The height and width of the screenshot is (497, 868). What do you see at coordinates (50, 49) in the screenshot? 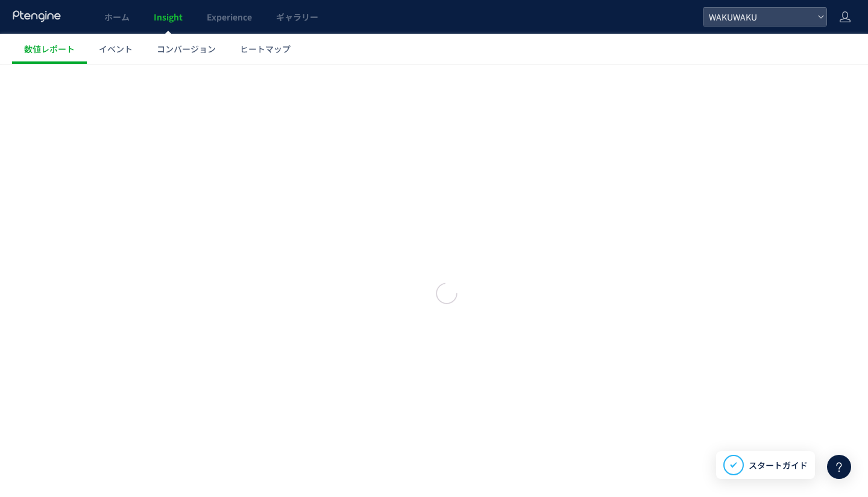
I see `span: 数値レポート` at bounding box center [50, 49].